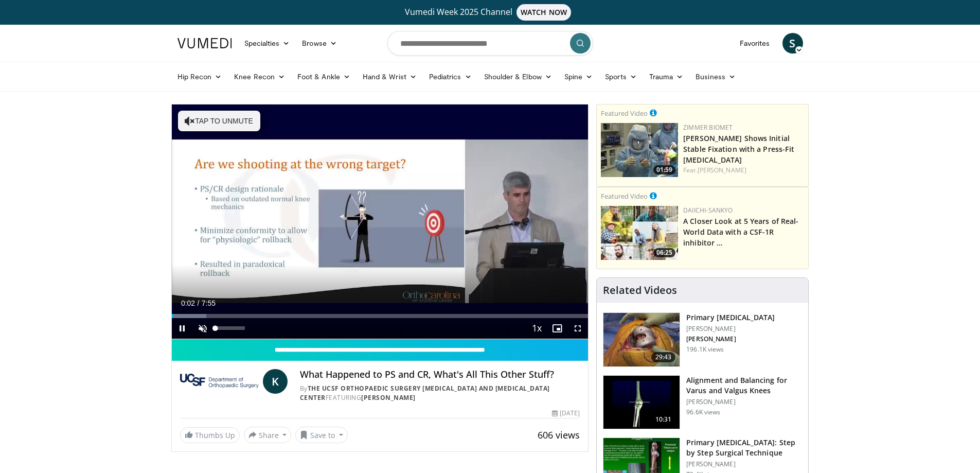 This screenshot has width=980, height=473. I want to click on h4: Related Videos, so click(640, 290).